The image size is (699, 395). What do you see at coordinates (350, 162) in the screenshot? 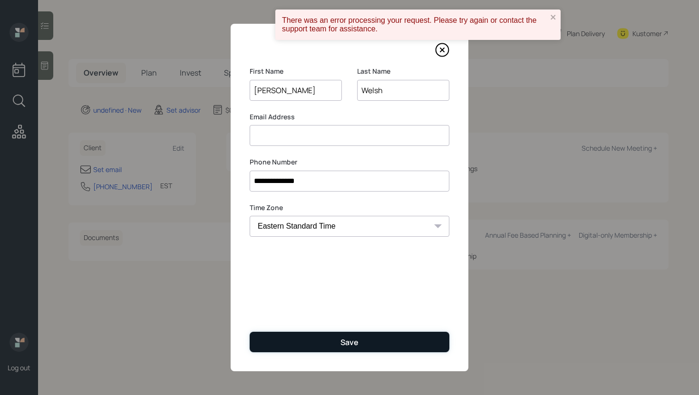
I see `label: Phone Number` at bounding box center [350, 162].